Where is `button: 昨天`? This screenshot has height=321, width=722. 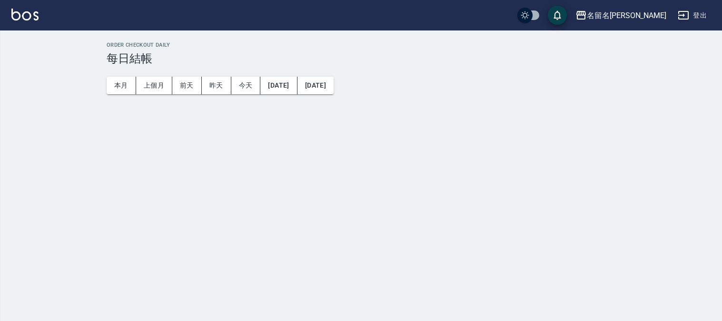 button: 昨天 is located at coordinates (217, 85).